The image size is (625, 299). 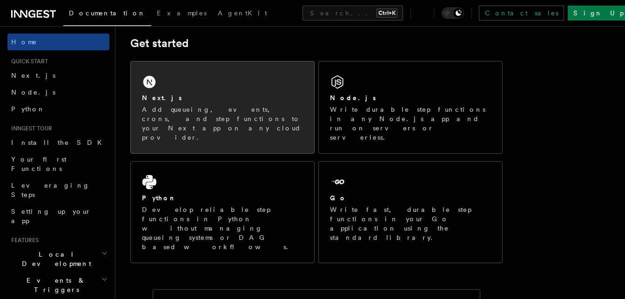 I want to click on span: Local Development, so click(x=54, y=259).